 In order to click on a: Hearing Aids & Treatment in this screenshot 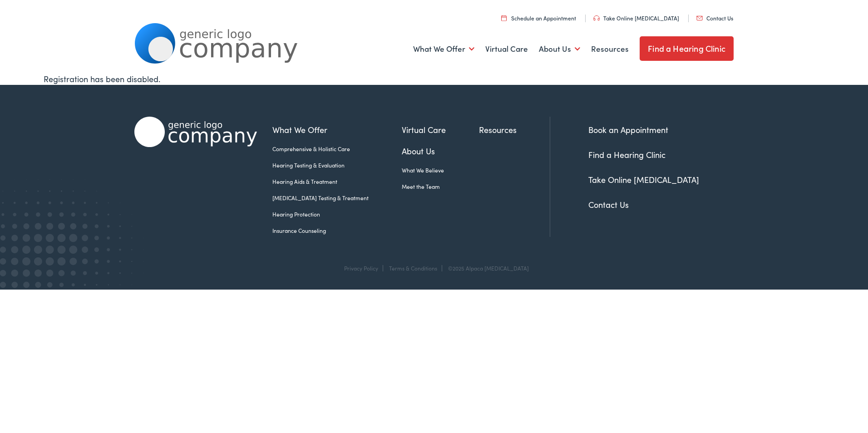, I will do `click(337, 182)`.